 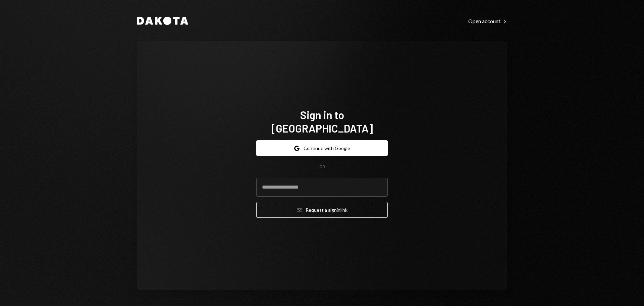 I want to click on button: Request a signinlink, so click(x=322, y=209).